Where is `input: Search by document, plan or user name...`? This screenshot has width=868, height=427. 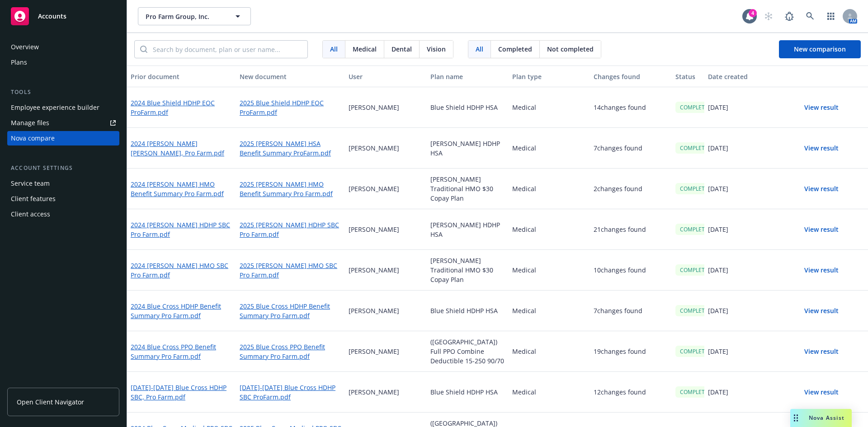
input: Search by document, plan or user name... is located at coordinates (228, 49).